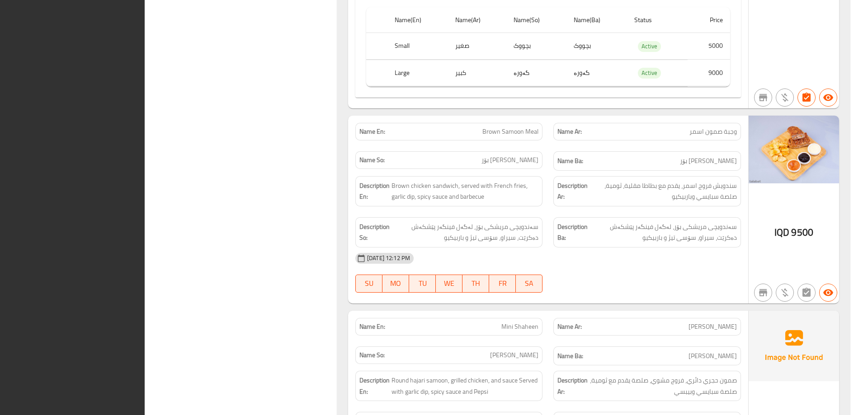 This screenshot has height=415, width=868. Describe the element at coordinates (536, 20) in the screenshot. I see `th: Name(So)` at that location.